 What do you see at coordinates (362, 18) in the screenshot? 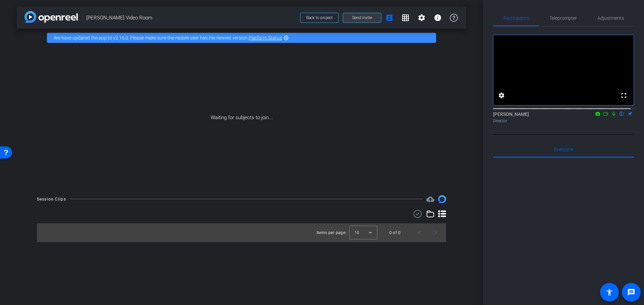
I see `button: Send invite` at bounding box center [362, 18].